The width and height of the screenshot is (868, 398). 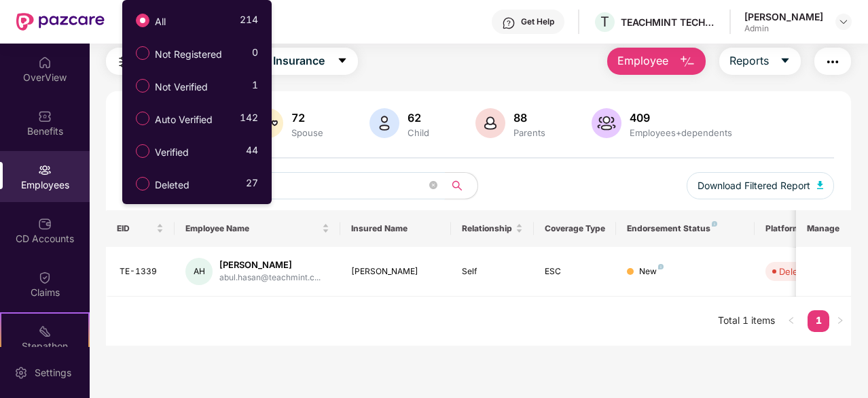 What do you see at coordinates (530, 133) in the screenshot?
I see `div: Parents` at bounding box center [530, 133].